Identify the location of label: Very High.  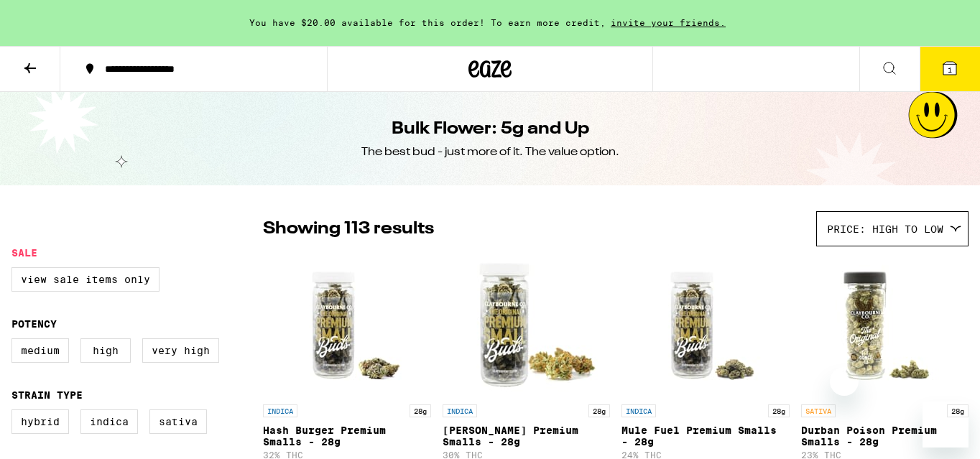
(180, 350).